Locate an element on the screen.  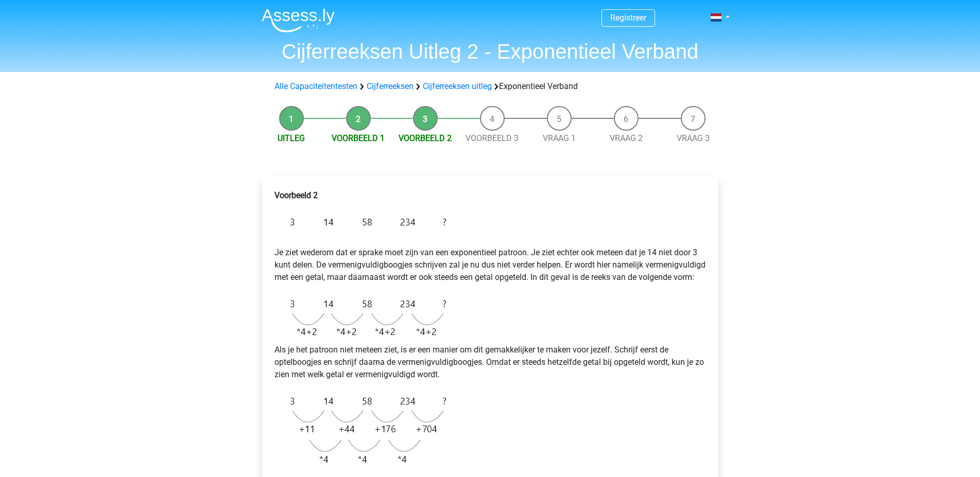
img: Assessly is located at coordinates (298, 20).